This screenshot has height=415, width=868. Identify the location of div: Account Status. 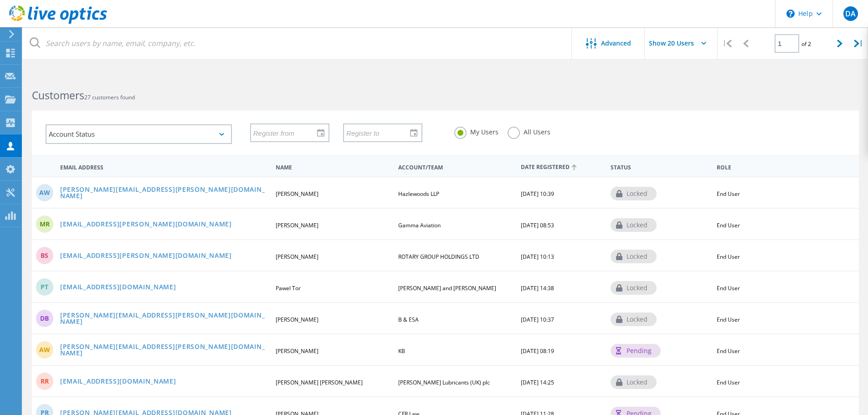
(139, 134).